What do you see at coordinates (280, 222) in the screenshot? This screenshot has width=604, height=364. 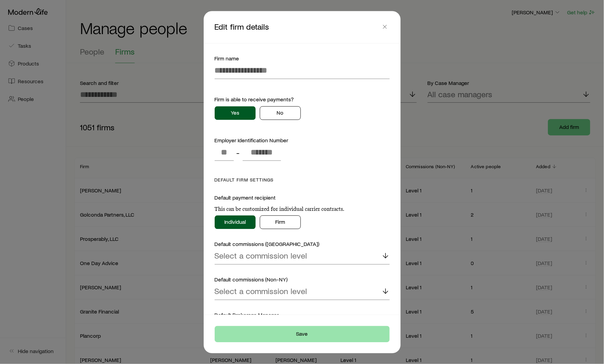 I see `button: Firm` at bounding box center [280, 222].